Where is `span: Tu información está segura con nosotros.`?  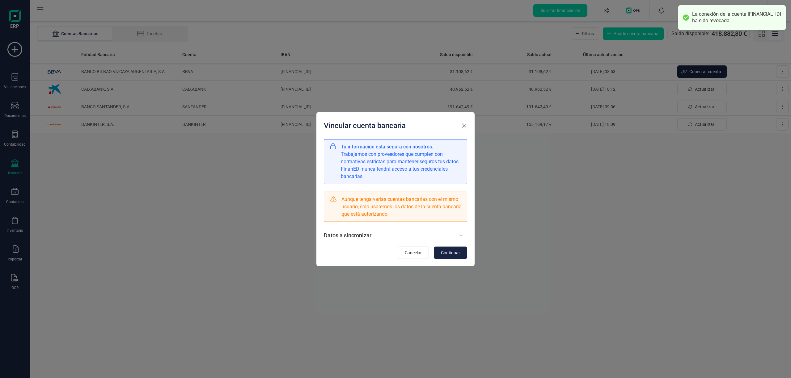
span: Tu información está segura con nosotros. is located at coordinates (401, 147).